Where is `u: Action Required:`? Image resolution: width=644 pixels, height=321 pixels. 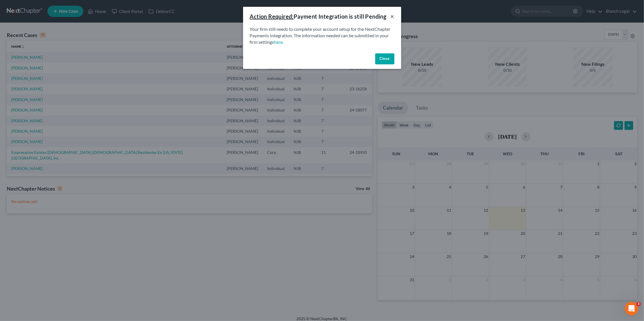
u: Action Required: is located at coordinates (272, 16).